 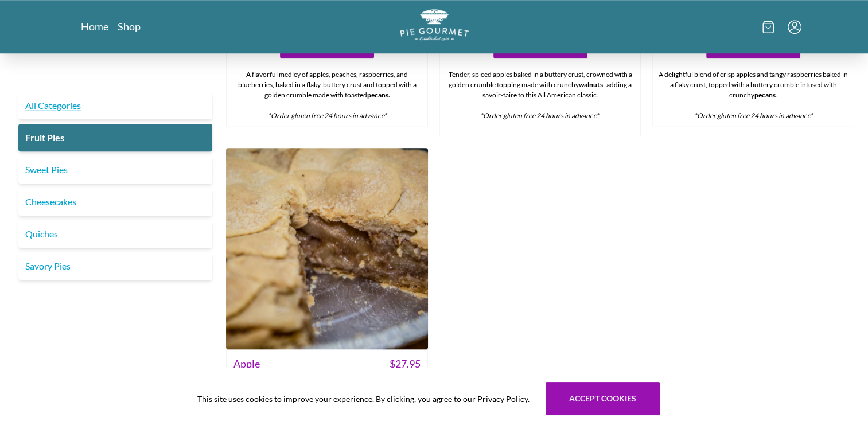 What do you see at coordinates (765, 94) in the screenshot?
I see `strong: pecans` at bounding box center [765, 94].